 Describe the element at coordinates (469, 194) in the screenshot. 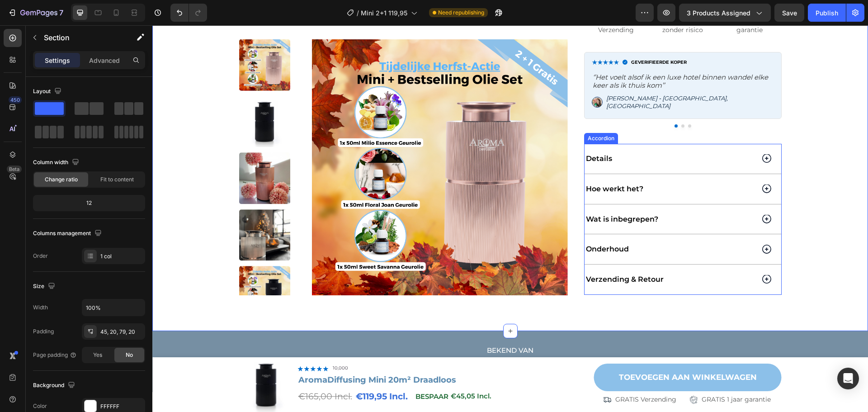

I see `p: Wat is inbegrepen?` at that location.